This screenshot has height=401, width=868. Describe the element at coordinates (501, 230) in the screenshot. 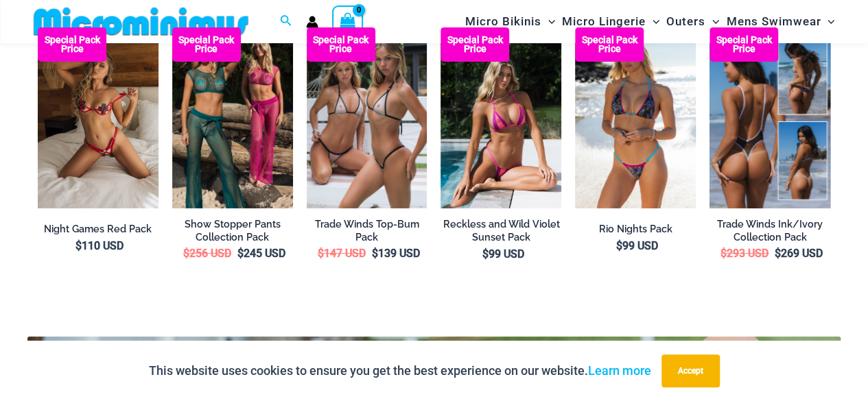

I see `h2: Reckless and Wild Violet Sunset Pack` at that location.